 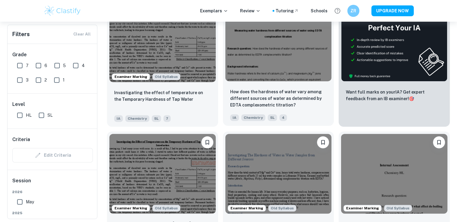 What do you see at coordinates (27, 80) in the screenshot?
I see `span: 3` at bounding box center [27, 80].